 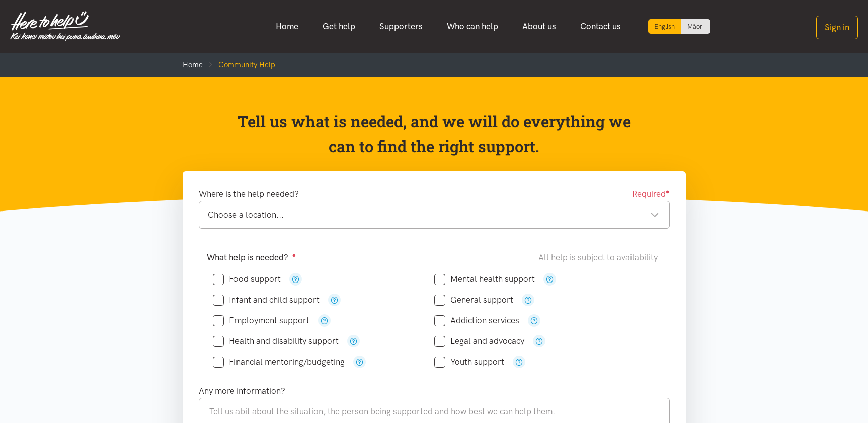 I want to click on div: Language toggle, so click(x=680, y=26).